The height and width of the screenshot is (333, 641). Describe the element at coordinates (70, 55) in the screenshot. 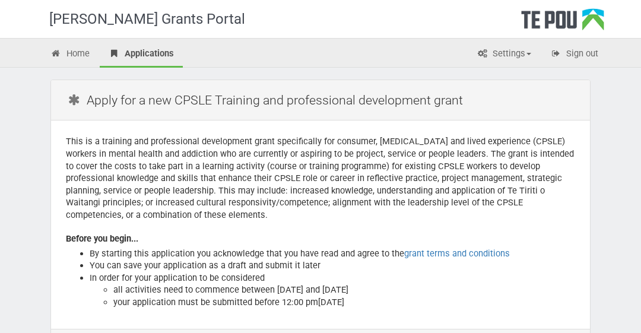

I see `a: Home` at that location.